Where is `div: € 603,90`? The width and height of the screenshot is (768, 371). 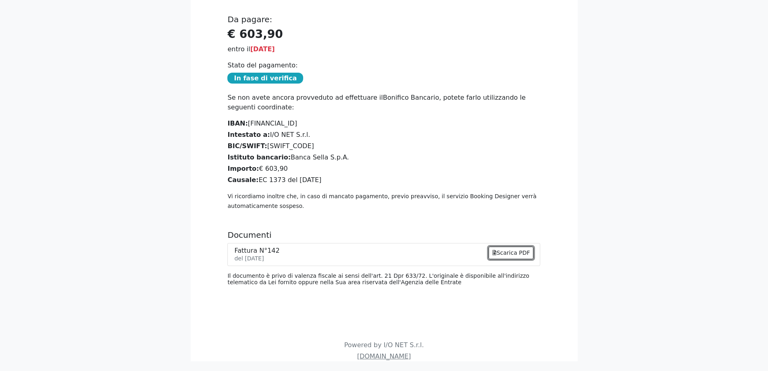
div: € 603,90 is located at coordinates (384, 169).